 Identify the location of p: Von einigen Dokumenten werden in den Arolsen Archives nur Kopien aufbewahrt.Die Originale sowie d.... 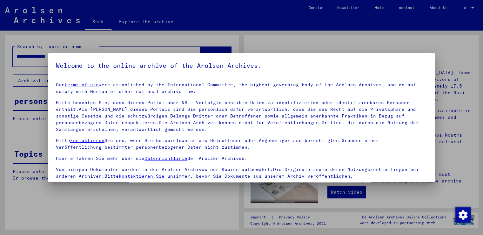
(242, 173).